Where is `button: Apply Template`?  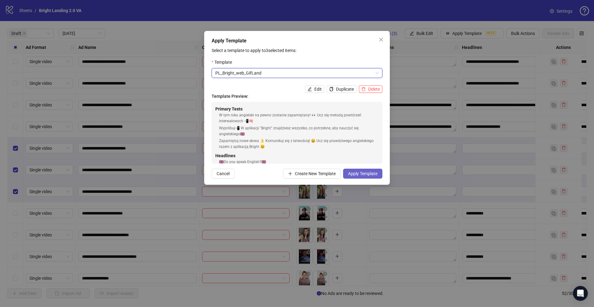
button: Apply Template is located at coordinates (363, 174).